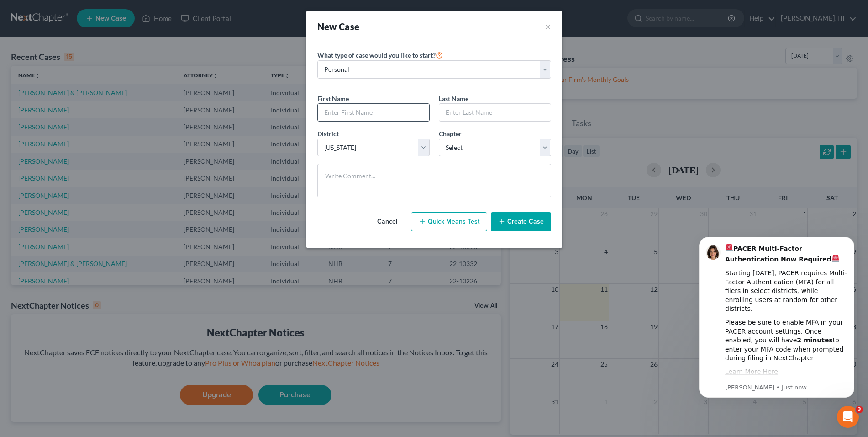  I want to click on img: Profile image for Emma, so click(28, 29).